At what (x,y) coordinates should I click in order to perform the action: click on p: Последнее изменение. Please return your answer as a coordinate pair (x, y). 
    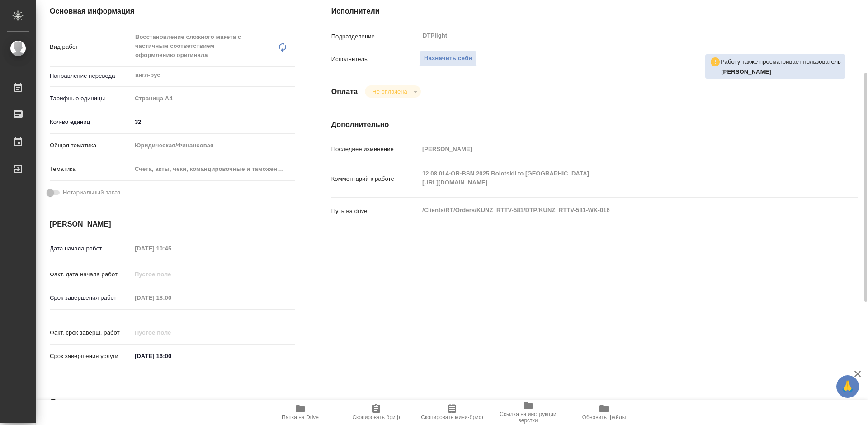
    Looking at the image, I should click on (375, 149).